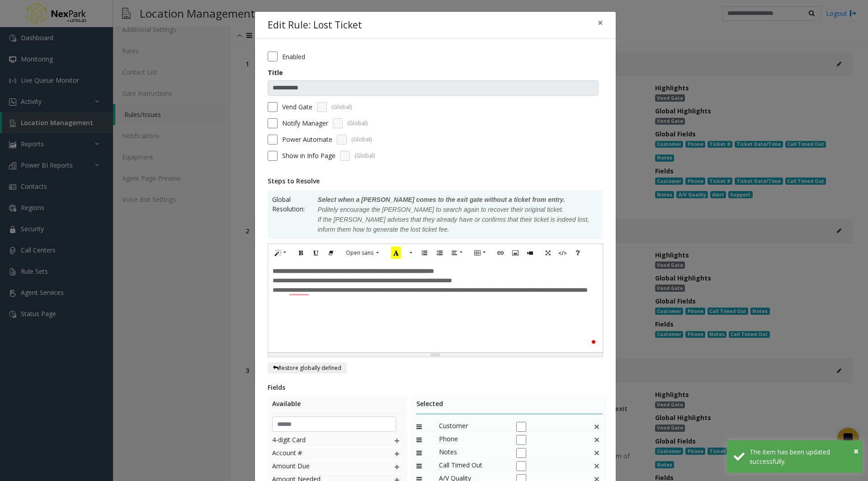  Describe the element at coordinates (301, 253) in the screenshot. I see `button: Bold (CTRL+B)` at that location.